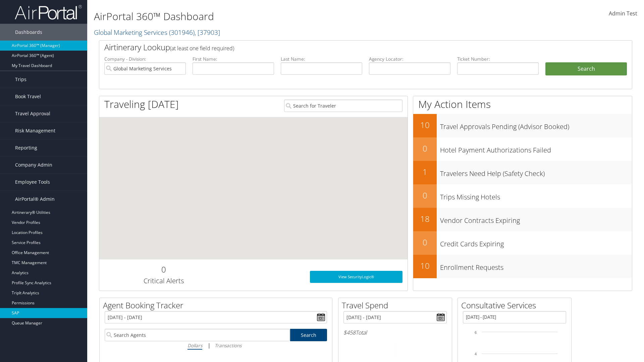  Describe the element at coordinates (536, 195) in the screenshot. I see `h3: Trips Missing Hotels` at that location.